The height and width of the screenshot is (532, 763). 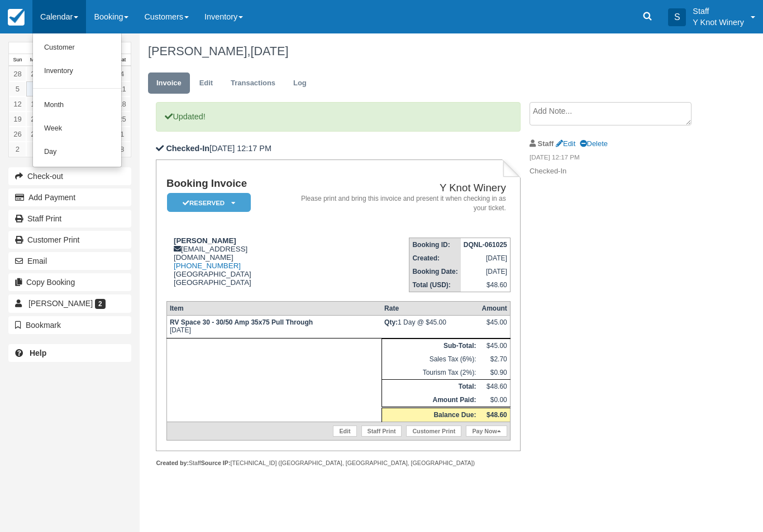 I want to click on a: Inventory, so click(x=77, y=71).